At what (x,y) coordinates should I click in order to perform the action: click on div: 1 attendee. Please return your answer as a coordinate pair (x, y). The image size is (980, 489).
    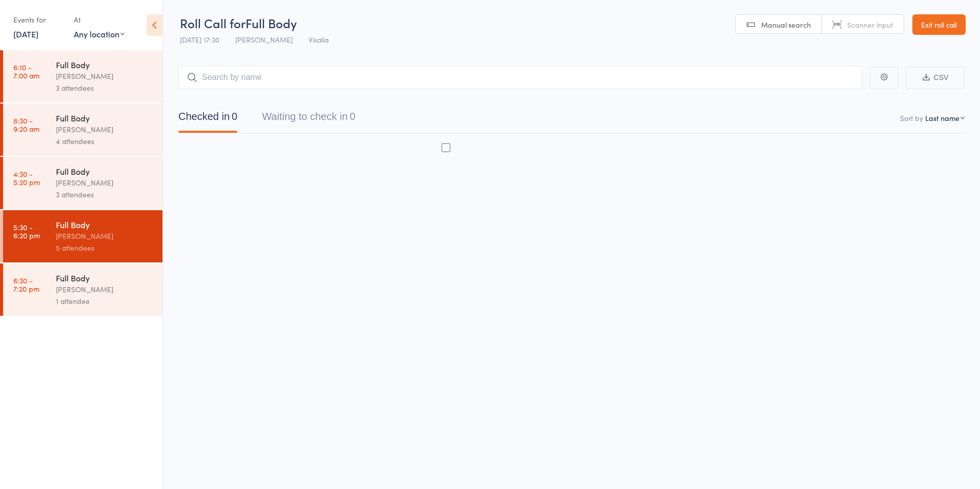
    Looking at the image, I should click on (105, 301).